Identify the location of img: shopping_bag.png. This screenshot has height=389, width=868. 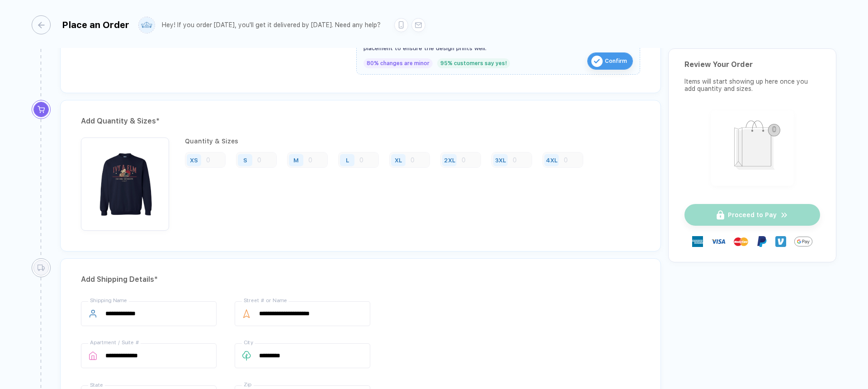
(753, 147).